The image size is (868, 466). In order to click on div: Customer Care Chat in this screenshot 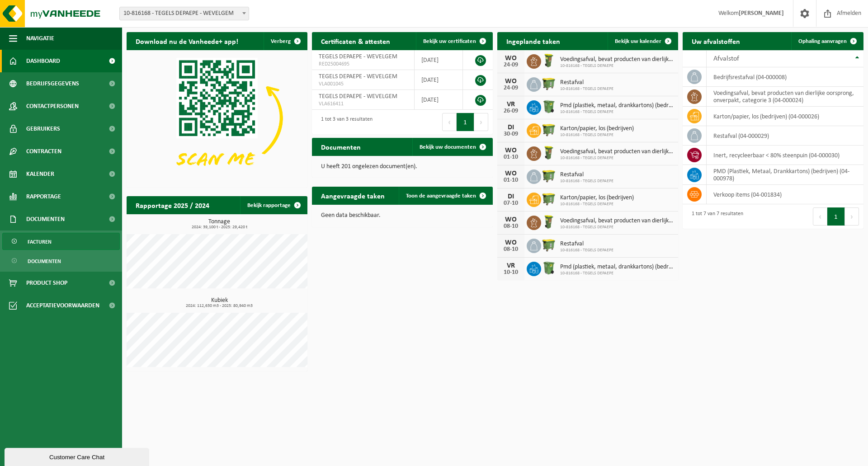, I will do `click(73, 11)`.